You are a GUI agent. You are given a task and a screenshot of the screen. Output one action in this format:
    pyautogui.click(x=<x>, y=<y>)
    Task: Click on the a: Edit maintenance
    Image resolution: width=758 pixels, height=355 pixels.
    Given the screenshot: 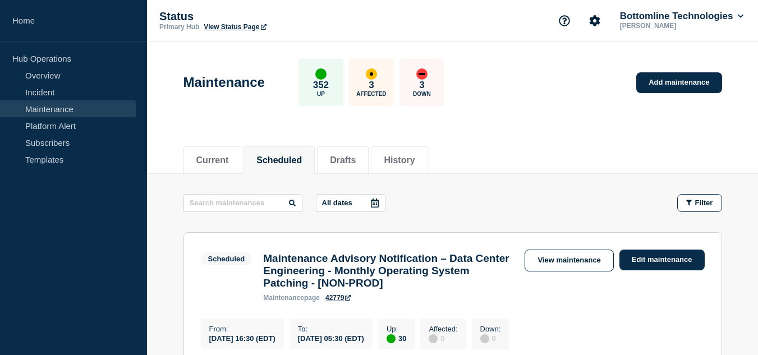 What is the action you would take?
    pyautogui.click(x=662, y=260)
    